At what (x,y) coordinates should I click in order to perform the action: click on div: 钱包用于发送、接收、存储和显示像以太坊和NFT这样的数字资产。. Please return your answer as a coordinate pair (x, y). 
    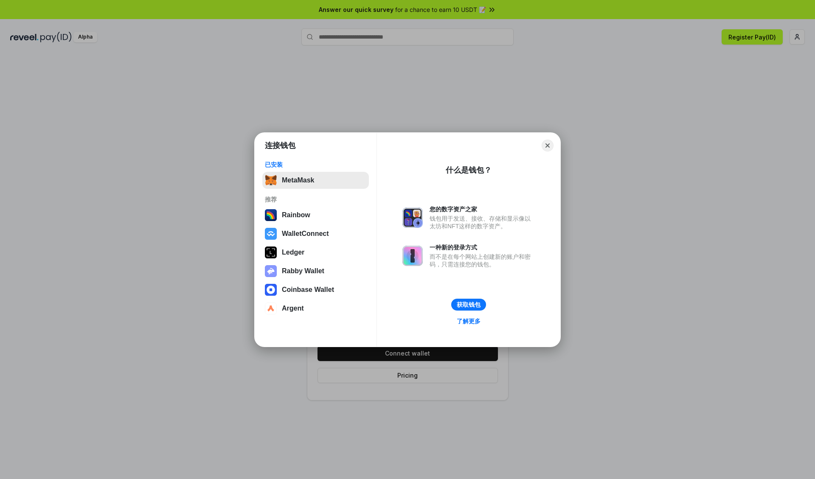
    Looking at the image, I should click on (482, 222).